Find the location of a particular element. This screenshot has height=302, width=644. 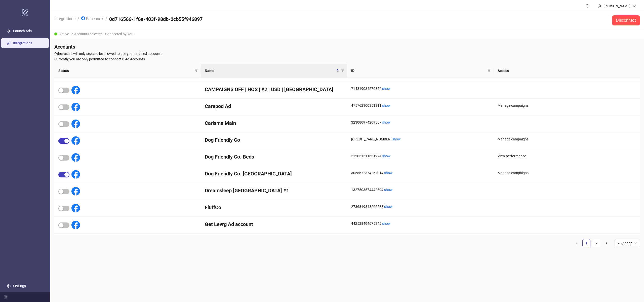

div: 512051511631974 is located at coordinates (420, 156).